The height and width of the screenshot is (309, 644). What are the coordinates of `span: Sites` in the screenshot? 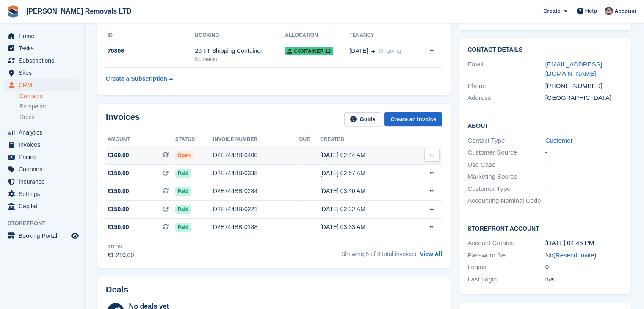 It's located at (44, 73).